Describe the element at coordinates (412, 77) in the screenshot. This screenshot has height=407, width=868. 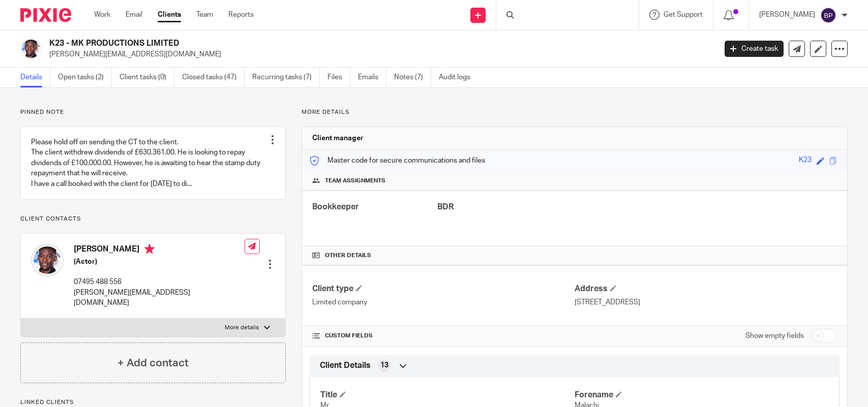
I see `a: Notes (7)` at that location.